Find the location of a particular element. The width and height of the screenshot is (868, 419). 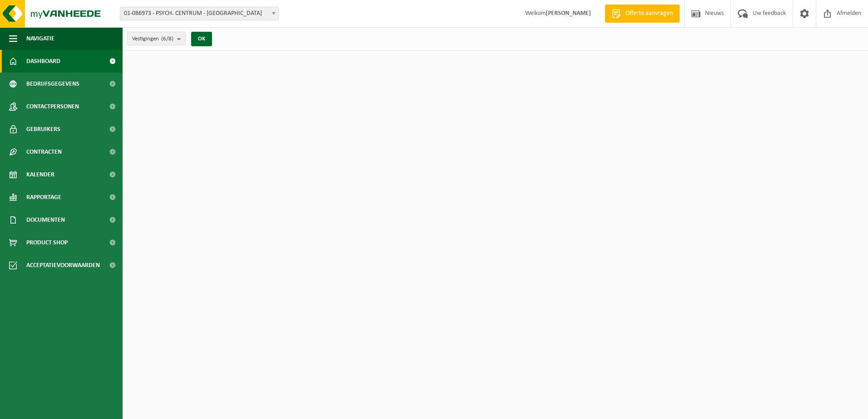

span: Acceptatievoorwaarden is located at coordinates (63, 266).